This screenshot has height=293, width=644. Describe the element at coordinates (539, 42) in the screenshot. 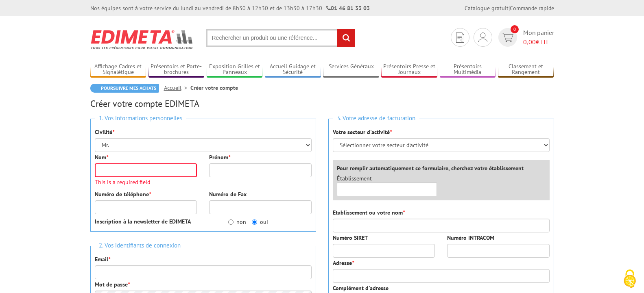

I see `span: € HT` at that location.